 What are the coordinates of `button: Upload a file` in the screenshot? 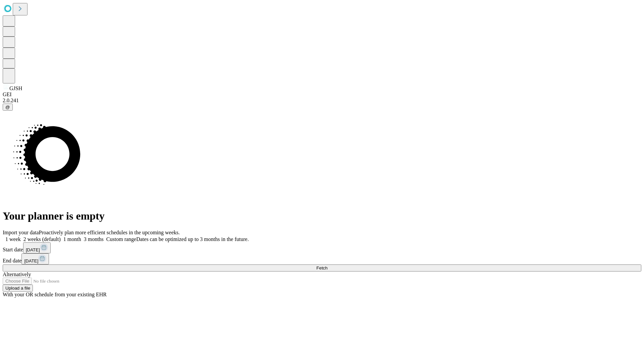 It's located at (18, 288).